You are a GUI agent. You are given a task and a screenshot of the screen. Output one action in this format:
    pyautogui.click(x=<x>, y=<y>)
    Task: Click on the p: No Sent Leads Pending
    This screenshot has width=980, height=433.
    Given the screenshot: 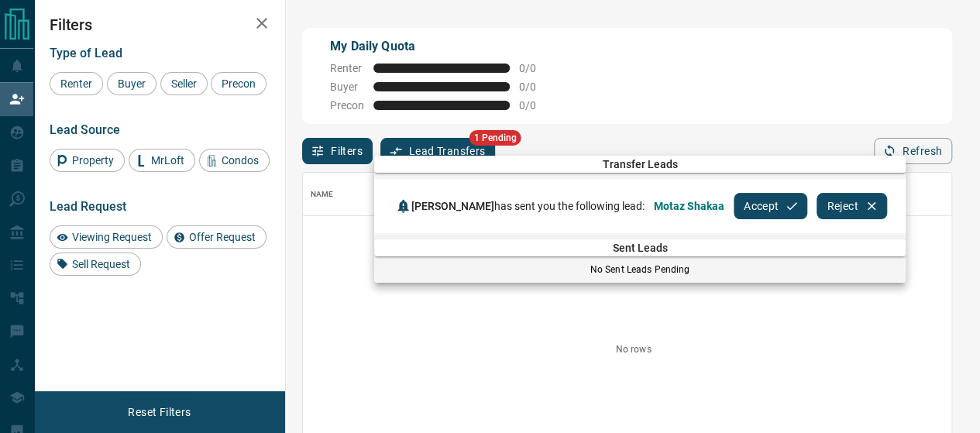 What is the action you would take?
    pyautogui.click(x=640, y=269)
    